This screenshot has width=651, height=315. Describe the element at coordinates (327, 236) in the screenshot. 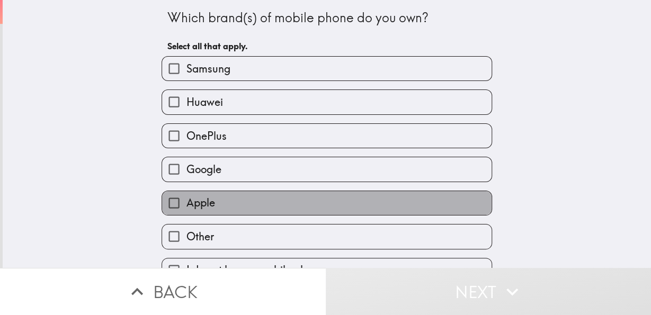

I see `button: Other` at that location.